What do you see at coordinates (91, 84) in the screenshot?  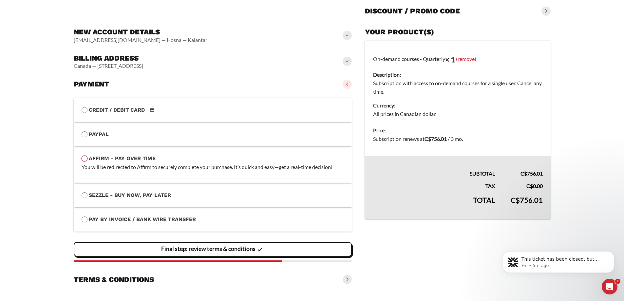 I see `h3: Payment` at bounding box center [91, 84].